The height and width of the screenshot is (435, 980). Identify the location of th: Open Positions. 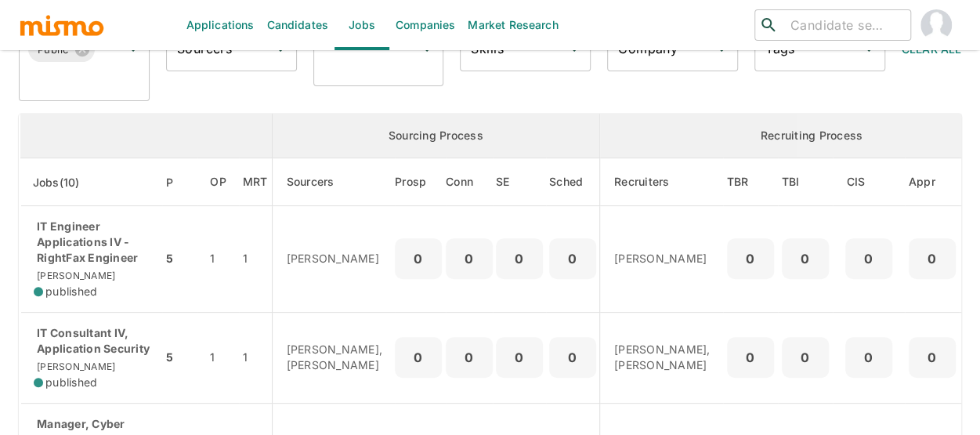
(218, 182).